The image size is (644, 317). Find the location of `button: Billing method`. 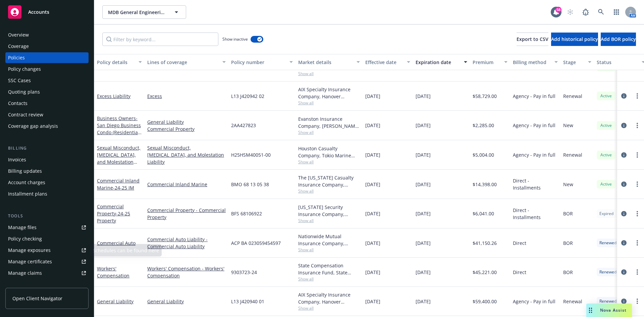

button: Billing method is located at coordinates (535, 62).